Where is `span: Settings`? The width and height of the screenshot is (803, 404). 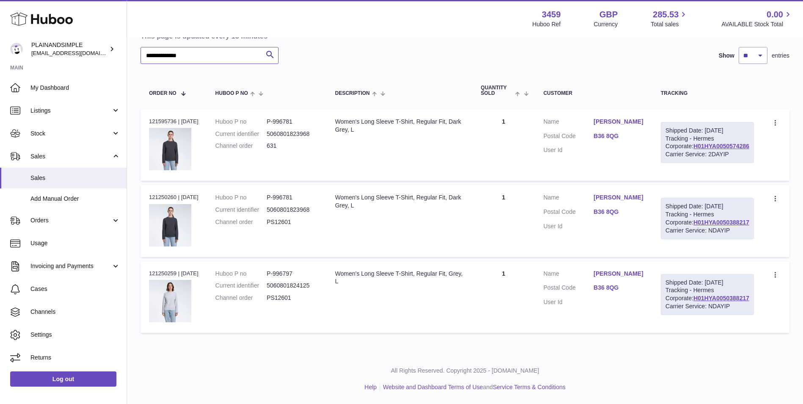 span: Settings is located at coordinates (75, 334).